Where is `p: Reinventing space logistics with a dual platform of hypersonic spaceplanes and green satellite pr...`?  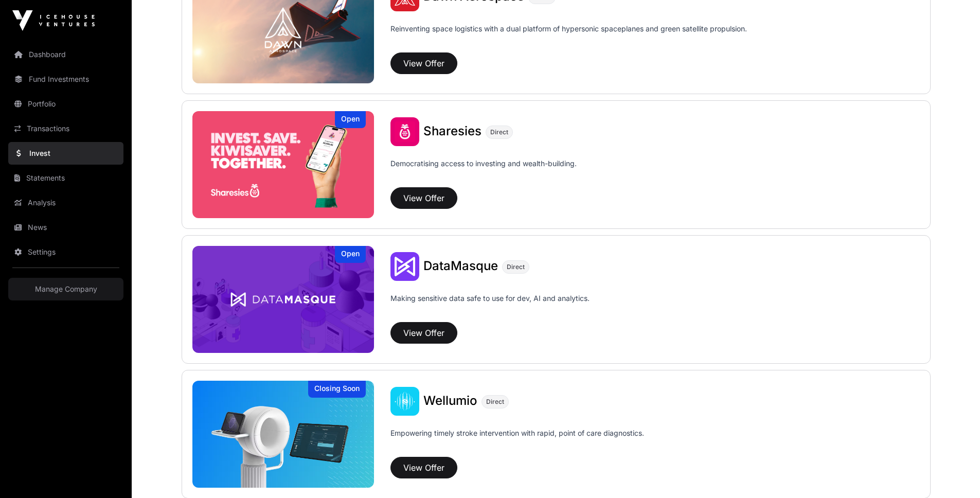 p: Reinventing space logistics with a dual platform of hypersonic spaceplanes and green satellite pr... is located at coordinates (568, 36).